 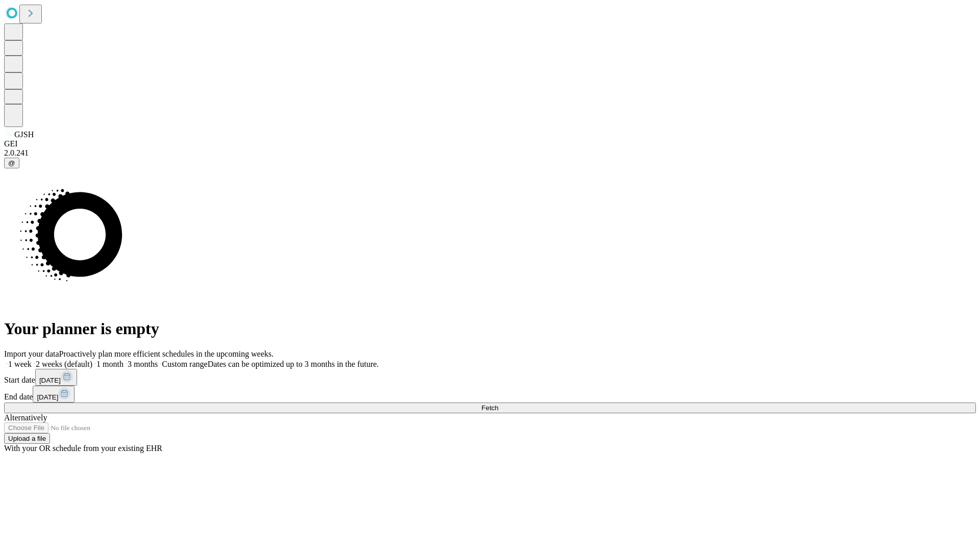 What do you see at coordinates (184, 364) in the screenshot?
I see `span: Custom range` at bounding box center [184, 364].